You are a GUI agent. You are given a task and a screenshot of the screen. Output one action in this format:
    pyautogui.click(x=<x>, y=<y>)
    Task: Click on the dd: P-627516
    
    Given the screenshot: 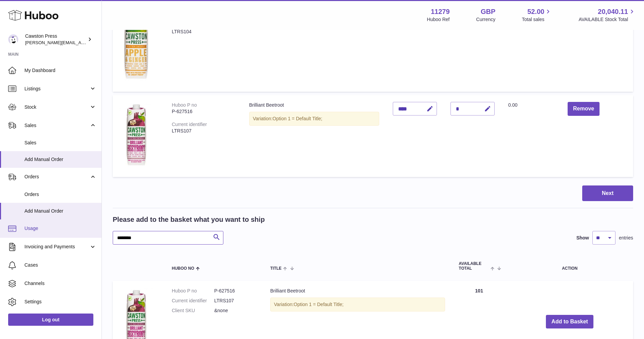 What is the action you would take?
    pyautogui.click(x=235, y=291)
    